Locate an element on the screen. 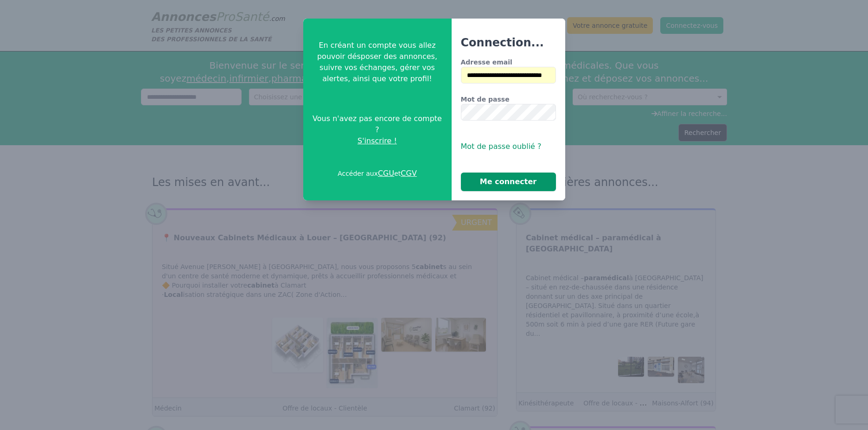 This screenshot has width=868, height=430. label: Adresse email is located at coordinates (509, 62).